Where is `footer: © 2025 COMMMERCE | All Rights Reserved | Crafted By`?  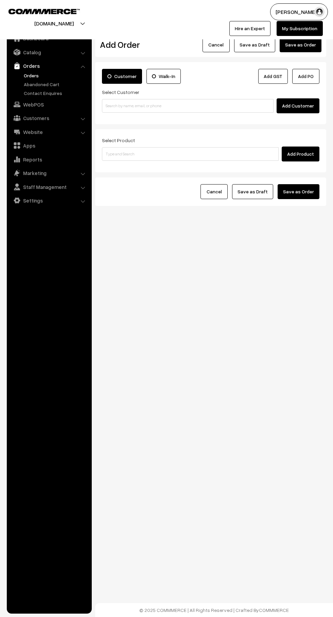
footer: © 2025 COMMMERCE | All Rights Reserved | Crafted By is located at coordinates (214, 610).